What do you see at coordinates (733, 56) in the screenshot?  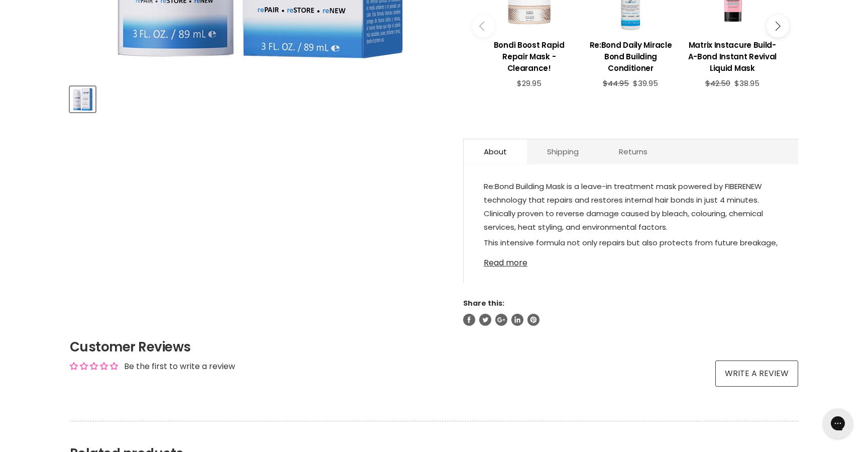 I see `h3: Matrix Instacure Build-A-Bond Instant Revival Liquid Mask` at bounding box center [733, 56].